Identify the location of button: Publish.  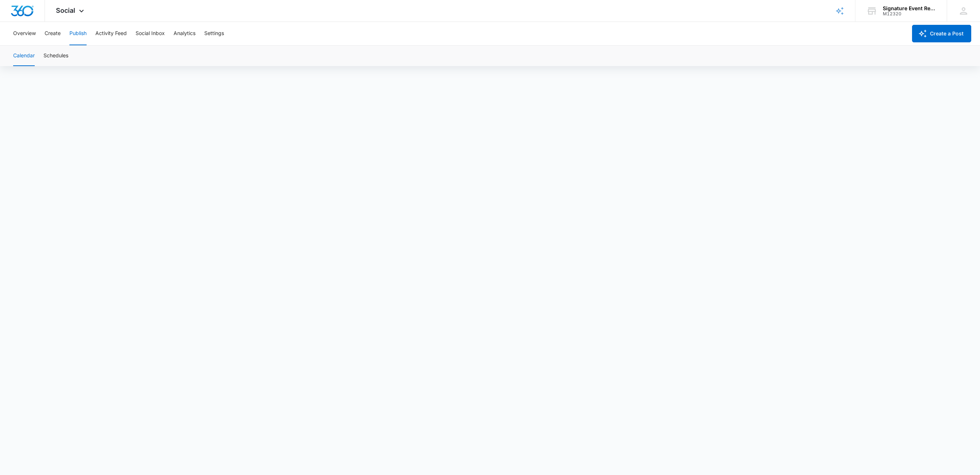
(78, 33).